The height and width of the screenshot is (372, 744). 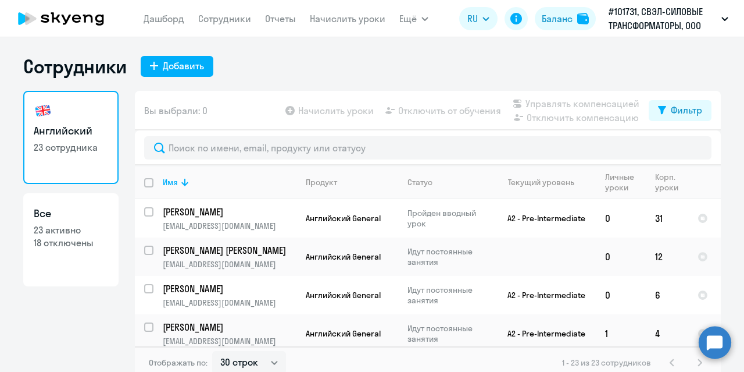 What do you see at coordinates (680, 110) in the screenshot?
I see `button: Фильтр` at bounding box center [680, 110].